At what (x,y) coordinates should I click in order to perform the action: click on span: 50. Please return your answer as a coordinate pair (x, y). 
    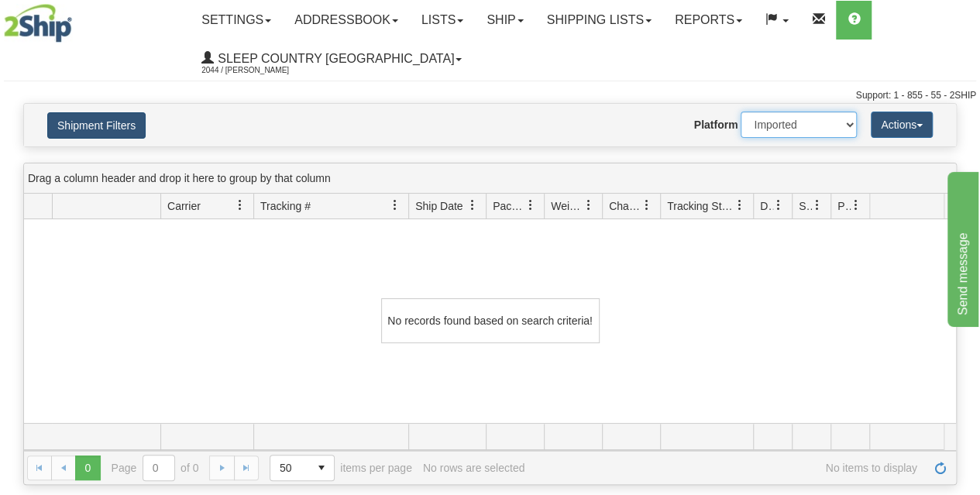
    Looking at the image, I should click on (290, 468).